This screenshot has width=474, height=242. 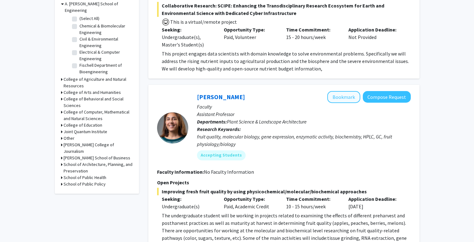 What do you see at coordinates (188, 206) in the screenshot?
I see `div: Undergraduate(s)` at bounding box center [188, 206].